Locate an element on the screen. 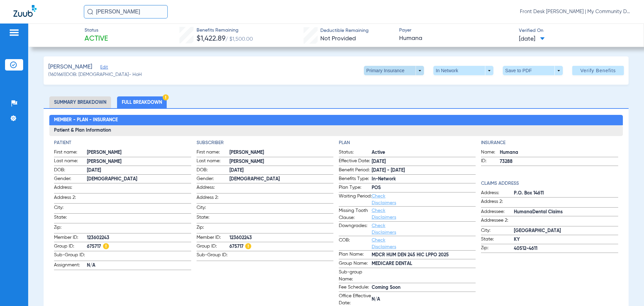 The height and width of the screenshot is (306, 644). button: Primary Insurance is located at coordinates (394, 71).